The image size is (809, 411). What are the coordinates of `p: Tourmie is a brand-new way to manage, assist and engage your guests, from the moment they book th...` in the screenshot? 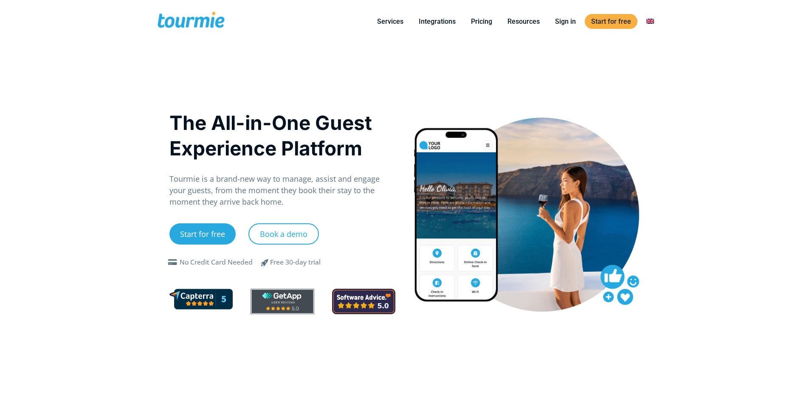 It's located at (283, 190).